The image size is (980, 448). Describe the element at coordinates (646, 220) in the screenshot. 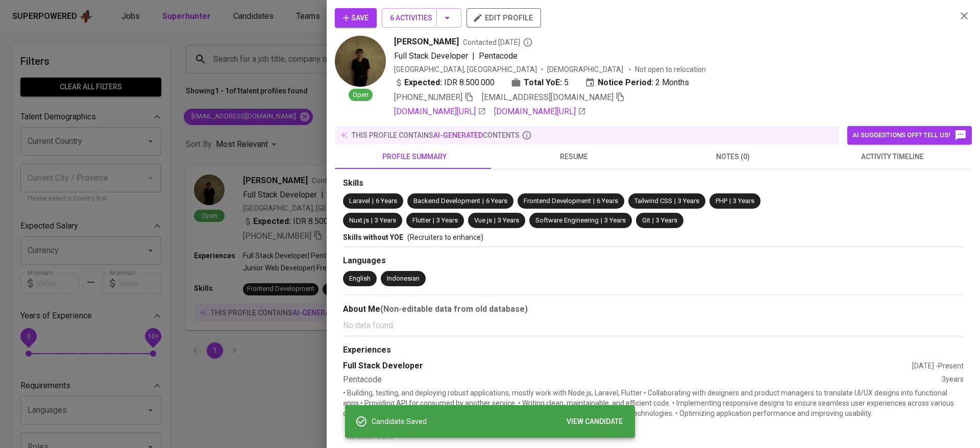

I see `span: Git` at that location.